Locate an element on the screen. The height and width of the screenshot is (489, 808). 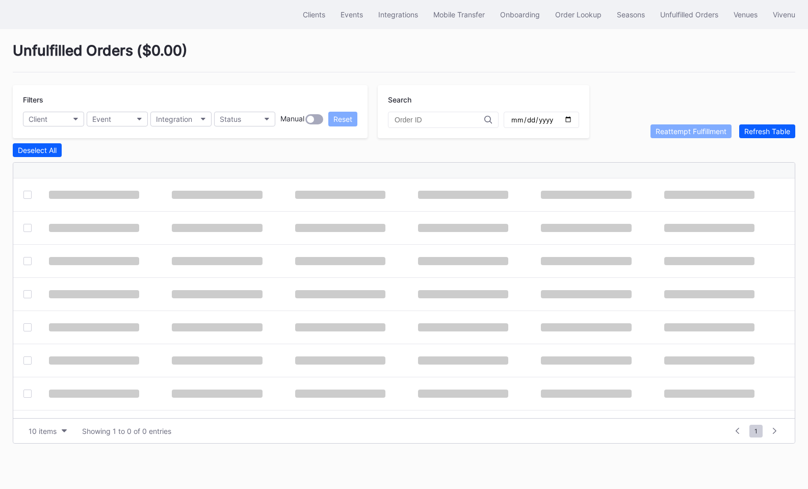
div: Search is located at coordinates (483, 99).